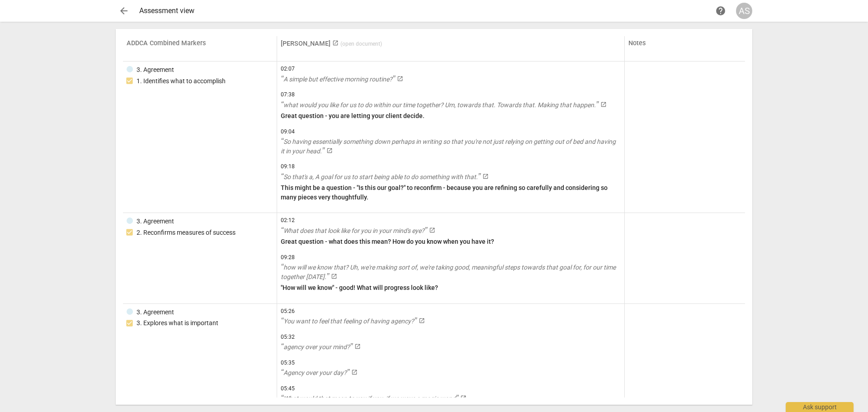 Image resolution: width=868 pixels, height=412 pixels. I want to click on a: What would that mean to you if you, if we wave a magic wand, so click(451, 399).